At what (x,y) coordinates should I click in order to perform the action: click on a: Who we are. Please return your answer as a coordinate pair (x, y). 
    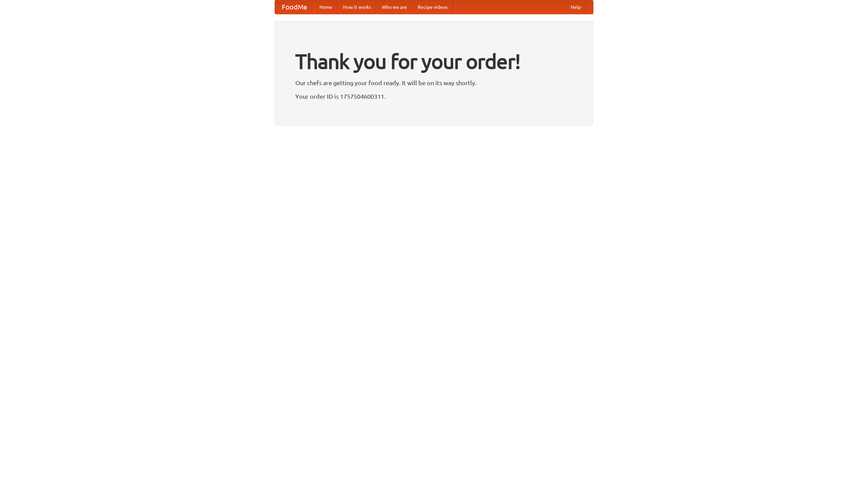
    Looking at the image, I should click on (394, 7).